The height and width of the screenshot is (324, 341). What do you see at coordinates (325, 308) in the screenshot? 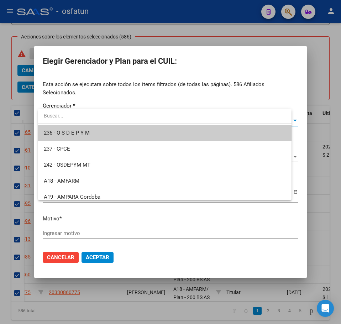
I see `div: Open Intercom Messenger` at bounding box center [325, 308].